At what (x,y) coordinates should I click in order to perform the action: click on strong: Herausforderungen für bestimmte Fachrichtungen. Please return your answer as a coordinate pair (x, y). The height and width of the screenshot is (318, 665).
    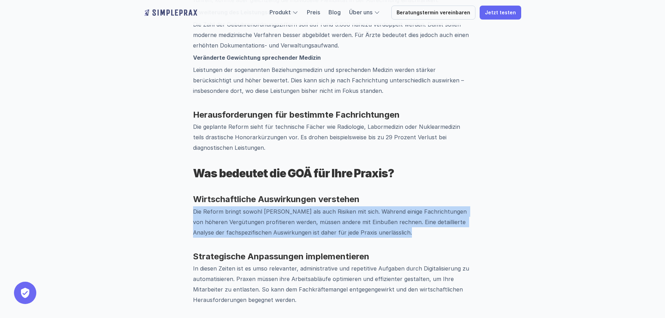
    Looking at the image, I should click on (296, 114).